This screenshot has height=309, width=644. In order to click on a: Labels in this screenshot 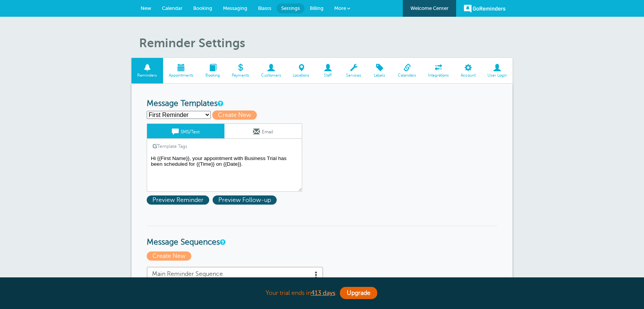, I will do `click(379, 70)`.